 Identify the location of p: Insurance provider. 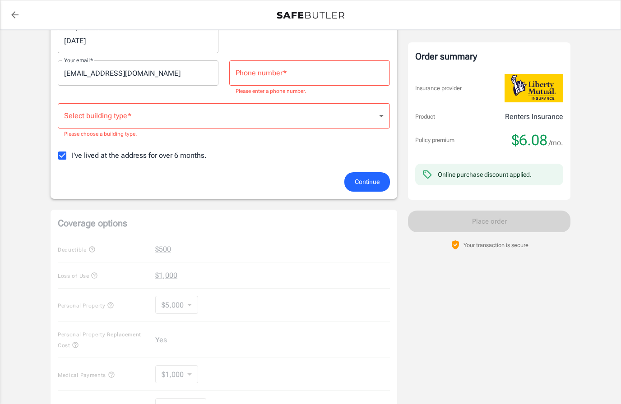
(438, 88).